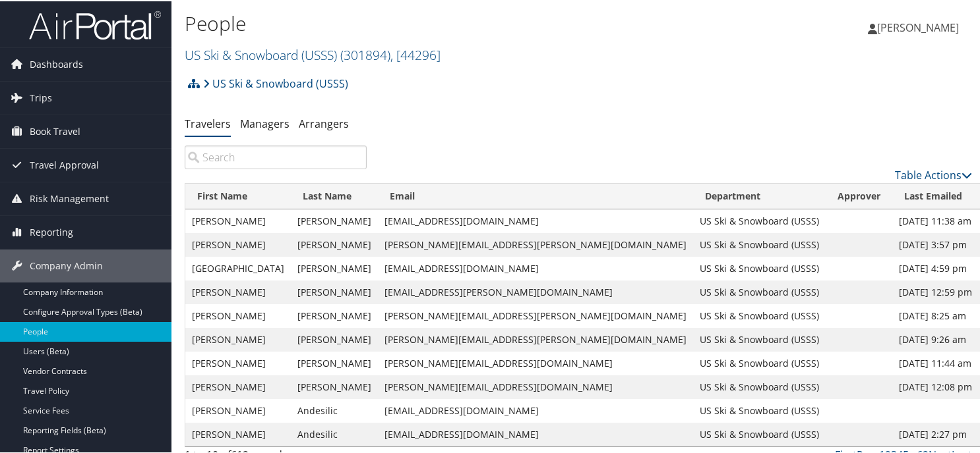 Image resolution: width=980 pixels, height=453 pixels. Describe the element at coordinates (264, 122) in the screenshot. I see `a: Managers` at that location.